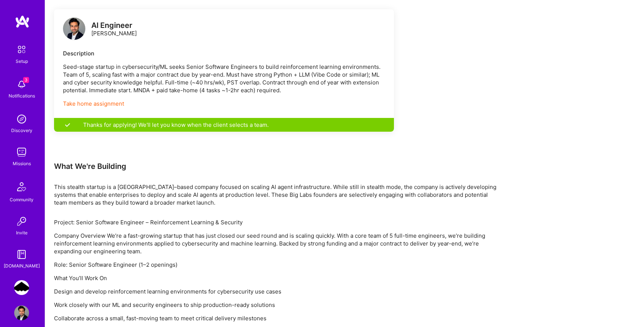 The image size is (644, 327). What do you see at coordinates (74, 29) in the screenshot?
I see `a: logo` at bounding box center [74, 29].